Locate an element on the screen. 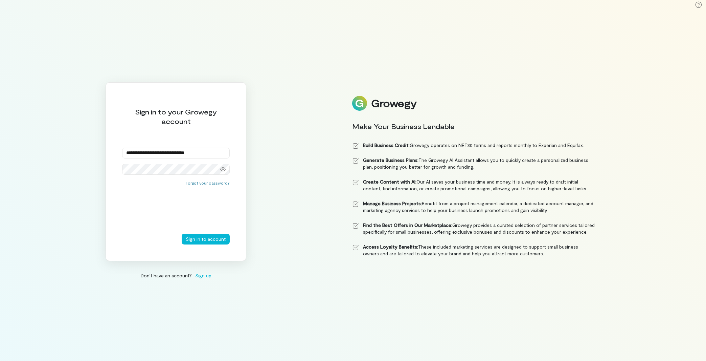  strong: Manage Business Projects: is located at coordinates (393, 203).